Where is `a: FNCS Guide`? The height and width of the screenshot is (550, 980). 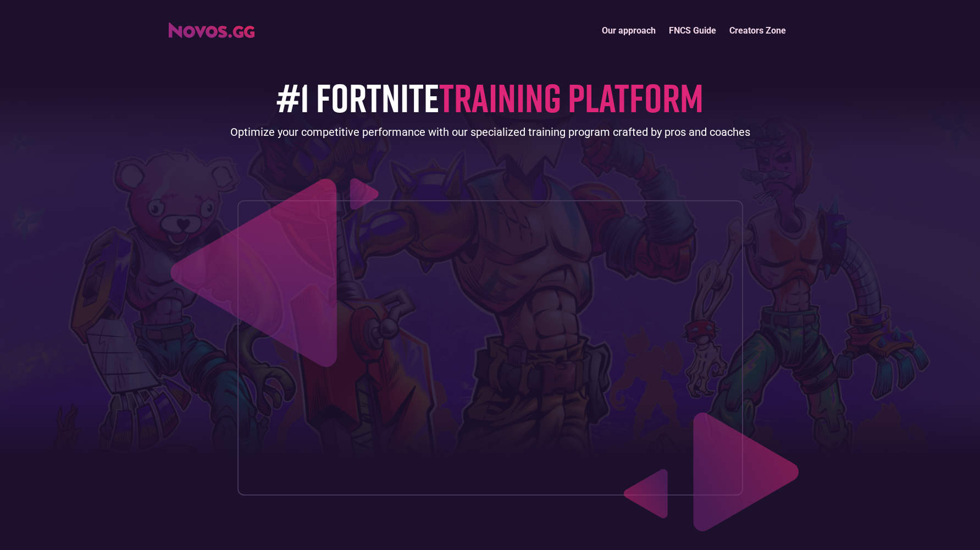 a: FNCS Guide is located at coordinates (692, 30).